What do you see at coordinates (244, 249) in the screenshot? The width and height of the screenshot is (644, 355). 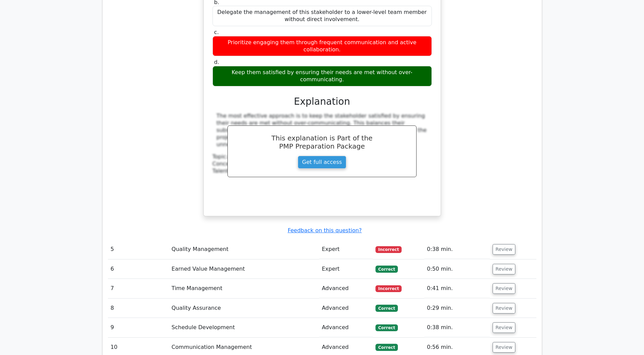 I see `td: Quality Management` at bounding box center [244, 249].